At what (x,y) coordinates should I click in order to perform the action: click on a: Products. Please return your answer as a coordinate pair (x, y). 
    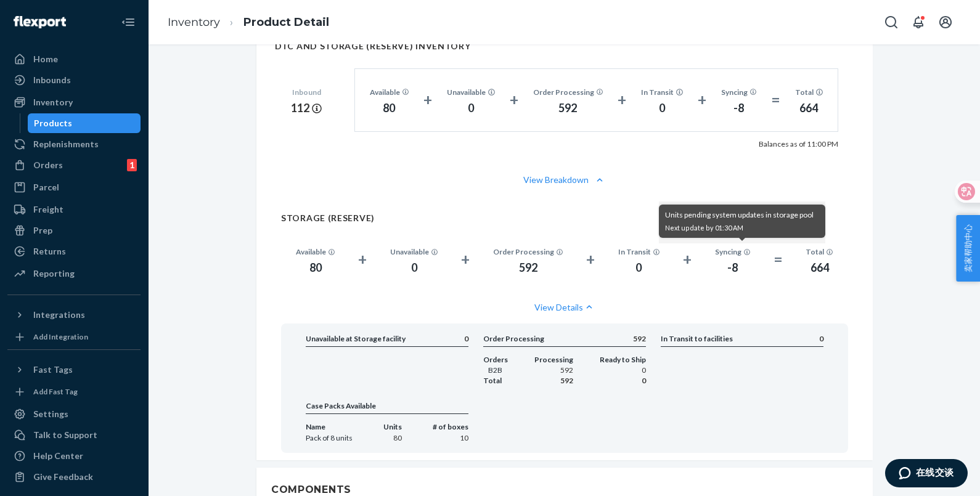
    Looking at the image, I should click on (85, 123).